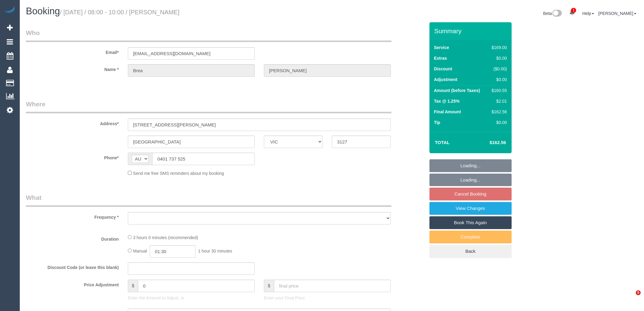 The image size is (644, 311). Describe the element at coordinates (72, 238) in the screenshot. I see `label: Duration` at that location.